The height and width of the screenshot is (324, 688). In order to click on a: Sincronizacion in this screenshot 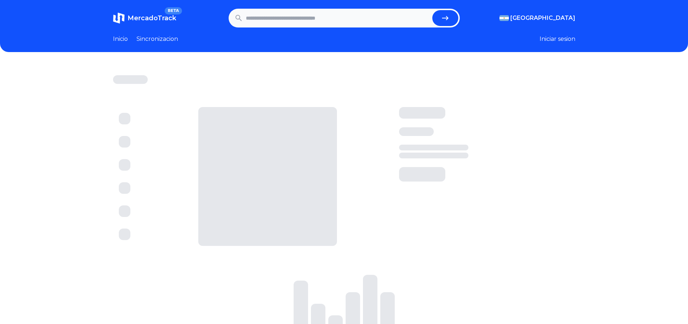, I will do `click(157, 39)`.